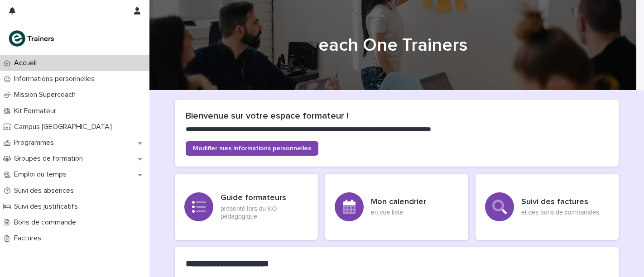 The image size is (644, 277). What do you see at coordinates (32, 39) in the screenshot?
I see `img: K0CqGN7SDeD6s4JG8KQk` at bounding box center [32, 39].